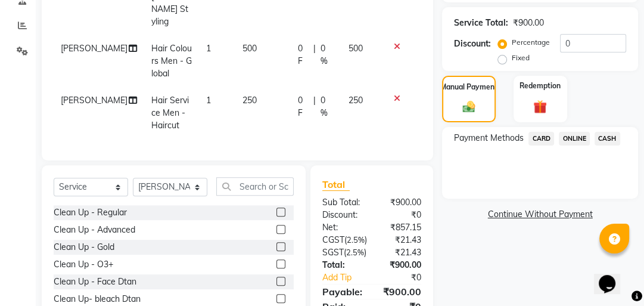 This screenshot has height=306, width=644. What do you see at coordinates (489, 138) in the screenshot?
I see `span: Payment Methods` at bounding box center [489, 138].